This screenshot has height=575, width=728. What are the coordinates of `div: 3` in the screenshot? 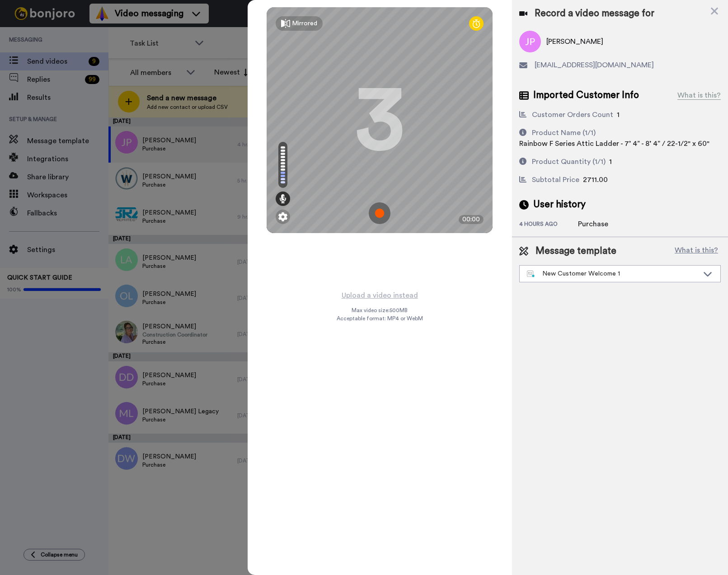 It's located at (380, 120).